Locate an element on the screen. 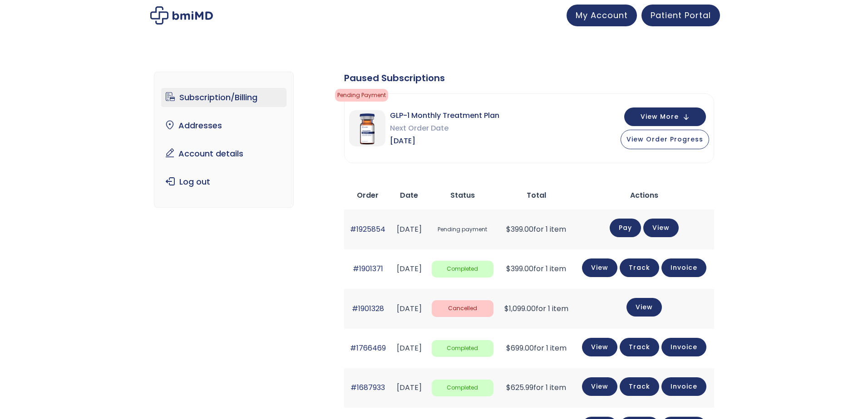  span: Next Order Date is located at coordinates (444, 128).